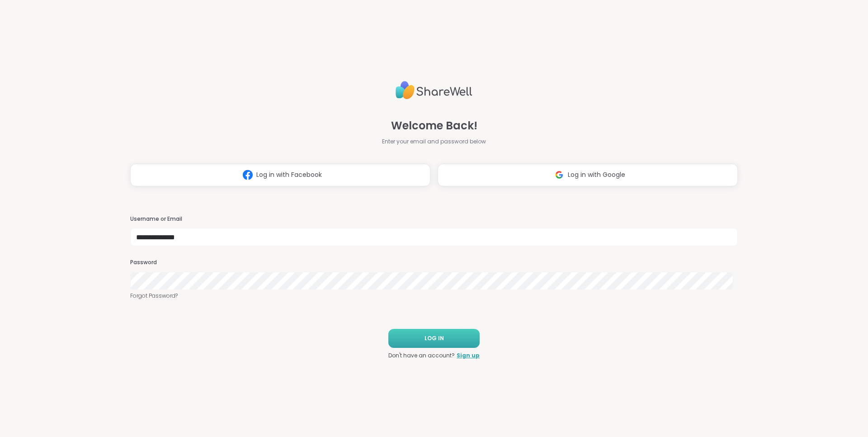  I want to click on span: Log in with Google, so click(597, 174).